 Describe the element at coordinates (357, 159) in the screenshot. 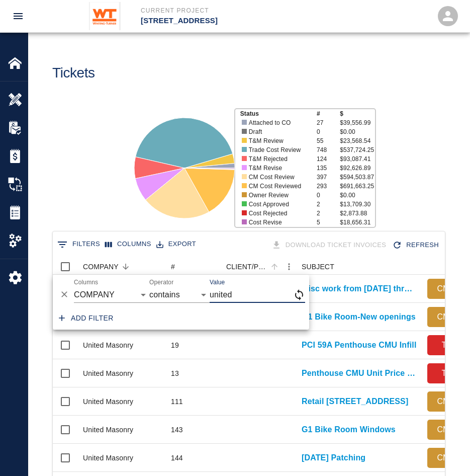

I see `p: $93,087.41` at that location.